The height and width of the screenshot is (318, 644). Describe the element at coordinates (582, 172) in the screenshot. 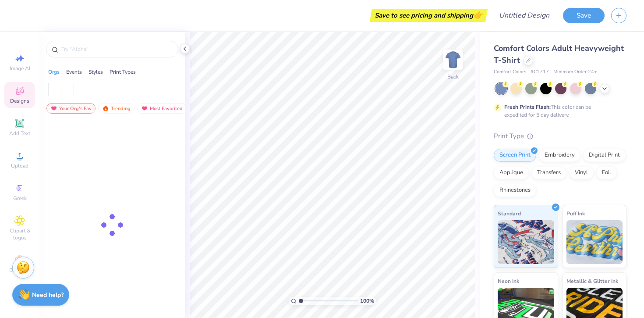

I see `div: Vinyl` at that location.